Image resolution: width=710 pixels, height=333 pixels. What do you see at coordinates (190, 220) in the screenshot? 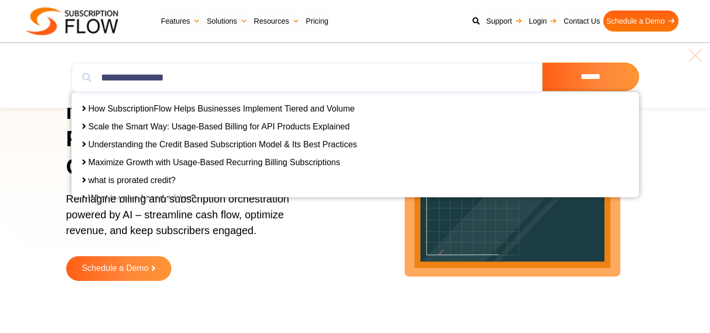
I see `p: Reimagine billing and subscription orchestration powered by AI – streamline cash flow, optimize r...` at bounding box center [190, 220].